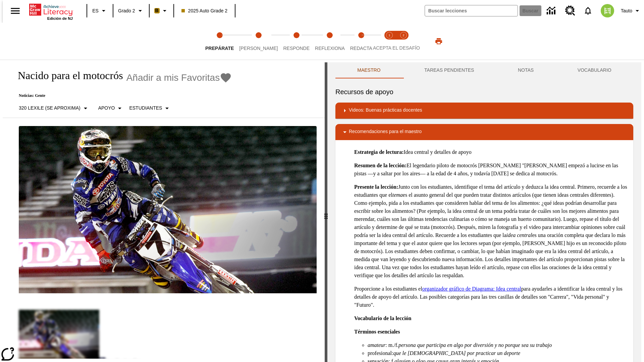 This screenshot has width=644, height=362. What do you see at coordinates (54, 108) in the screenshot?
I see `button: Seleccione Lexile, 320 Lexile (Se aproxima)` at bounding box center [54, 108].